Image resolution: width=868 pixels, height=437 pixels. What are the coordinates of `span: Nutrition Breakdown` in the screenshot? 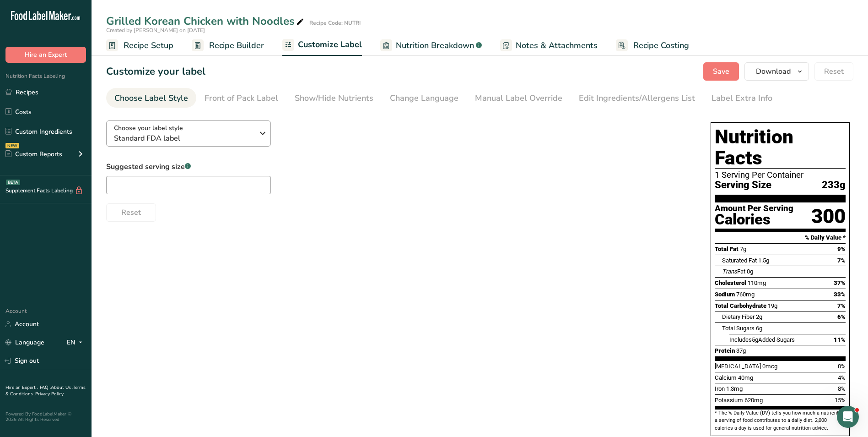 It's located at (434, 45).